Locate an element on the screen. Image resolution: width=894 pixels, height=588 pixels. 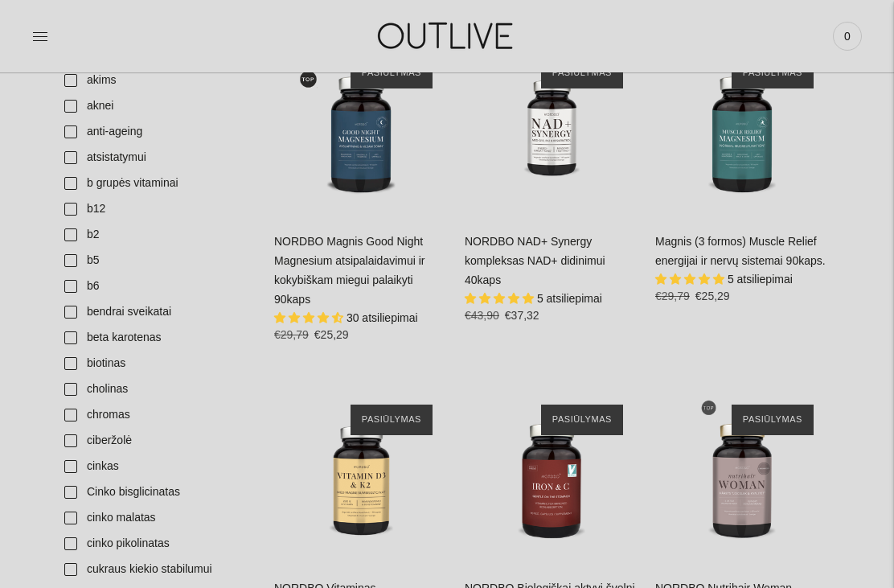
a: NORDBO Vitaminas D3+K2+Magnis lengvai įsisavinamas 90kaps. is located at coordinates (361, 475).